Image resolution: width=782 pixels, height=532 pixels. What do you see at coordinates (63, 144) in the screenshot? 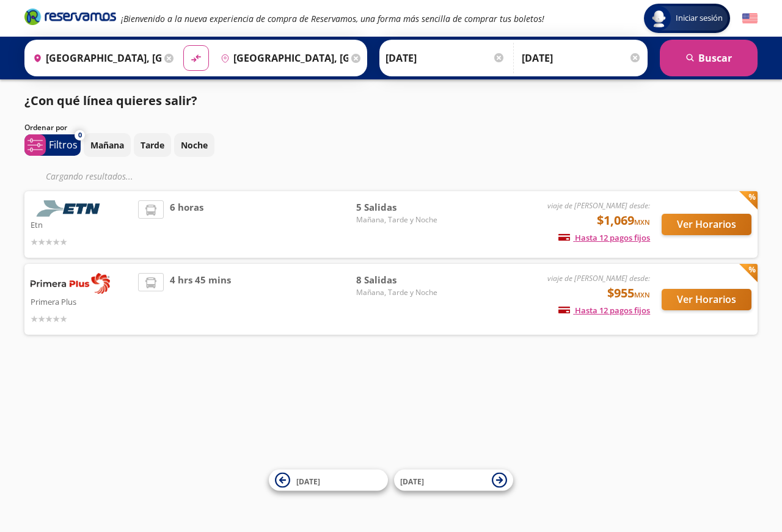
I see `p: Filtros` at bounding box center [63, 144].